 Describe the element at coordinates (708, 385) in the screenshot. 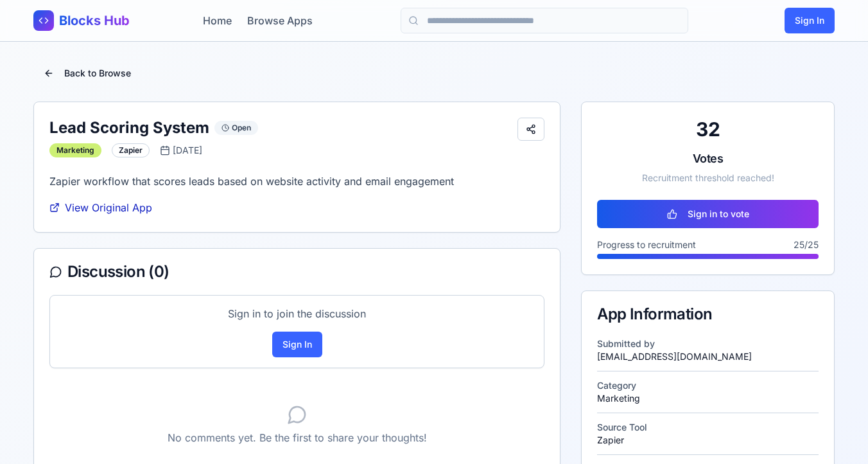

I see `div: Category` at that location.